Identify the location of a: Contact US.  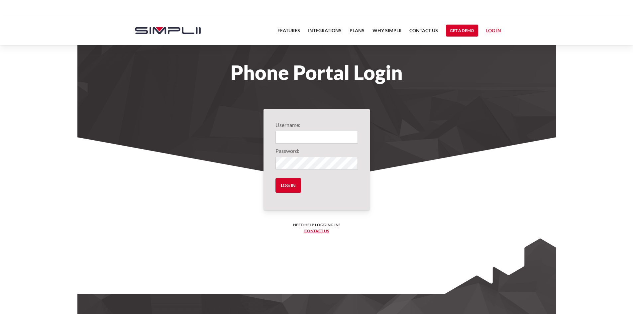
(423, 33).